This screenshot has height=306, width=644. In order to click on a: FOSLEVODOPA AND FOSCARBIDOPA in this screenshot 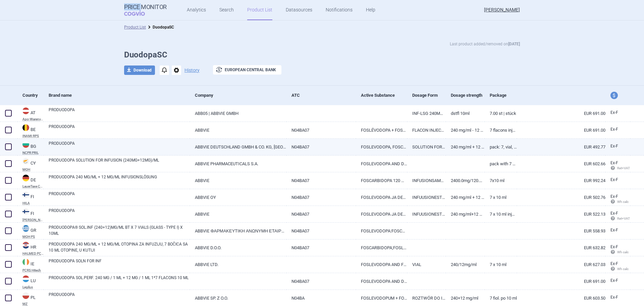, I will do `click(382, 264)`.